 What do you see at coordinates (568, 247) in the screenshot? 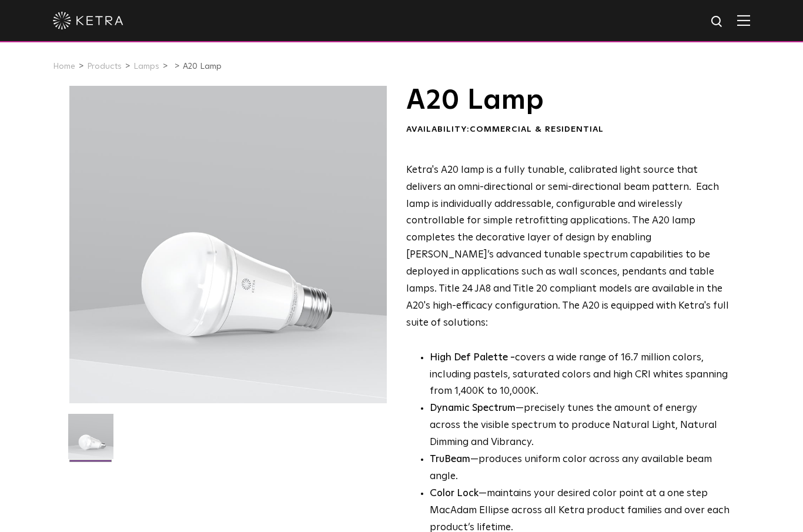
I see `span: Ketra's A20 lamp is a fully tunable, calibrated light source that delivers an omni-directional or...` at bounding box center [568, 247].